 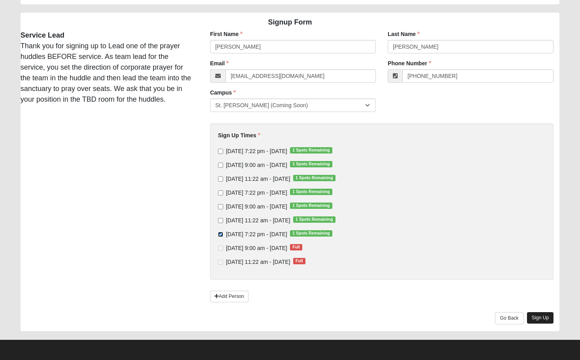 I want to click on label: Last Name, so click(x=404, y=34).